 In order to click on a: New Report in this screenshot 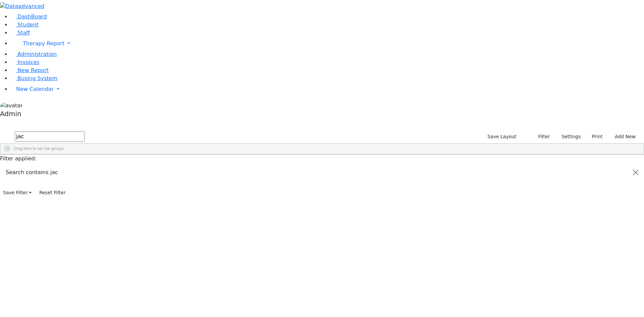, I will do `click(30, 70)`.